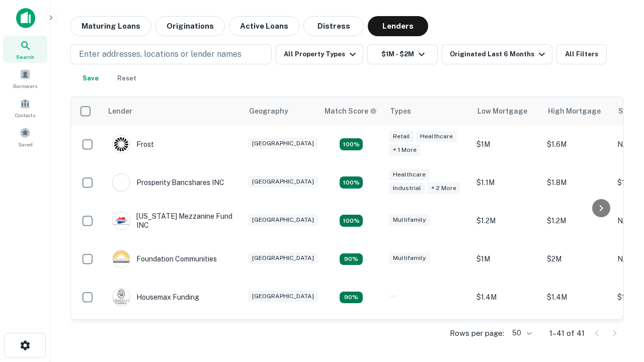 Image resolution: width=644 pixels, height=362 pixels. Describe the element at coordinates (164, 259) in the screenshot. I see `div: Foundation Communities` at that location.